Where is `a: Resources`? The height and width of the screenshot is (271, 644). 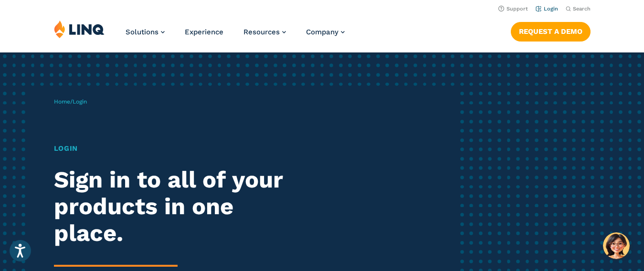 a: Resources is located at coordinates (264, 32).